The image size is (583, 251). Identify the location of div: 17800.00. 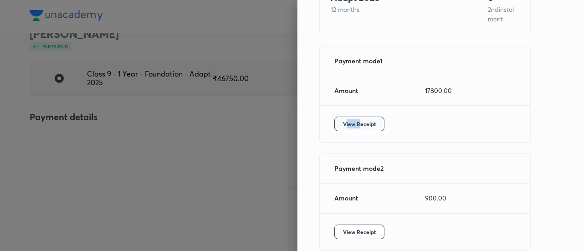
(470, 91).